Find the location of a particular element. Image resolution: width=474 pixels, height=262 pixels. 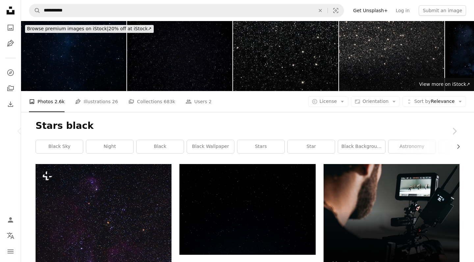

a: Collections is located at coordinates (11, 88).